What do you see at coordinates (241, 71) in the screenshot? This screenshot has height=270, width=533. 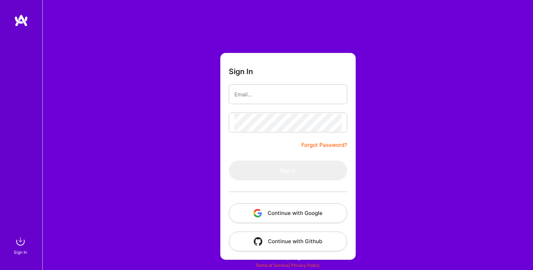 I see `h3: Sign In` at bounding box center [241, 71].